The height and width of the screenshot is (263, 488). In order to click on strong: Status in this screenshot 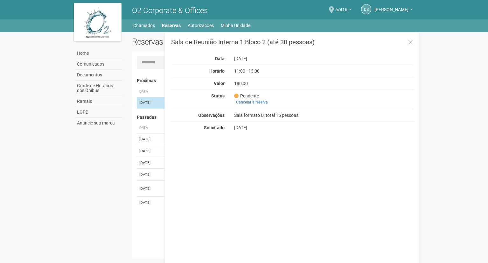, I will do `click(218, 96)`.